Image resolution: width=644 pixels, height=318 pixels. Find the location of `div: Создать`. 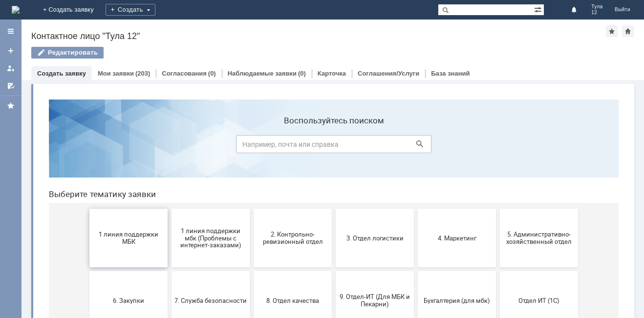

div: Создать is located at coordinates (130, 10).